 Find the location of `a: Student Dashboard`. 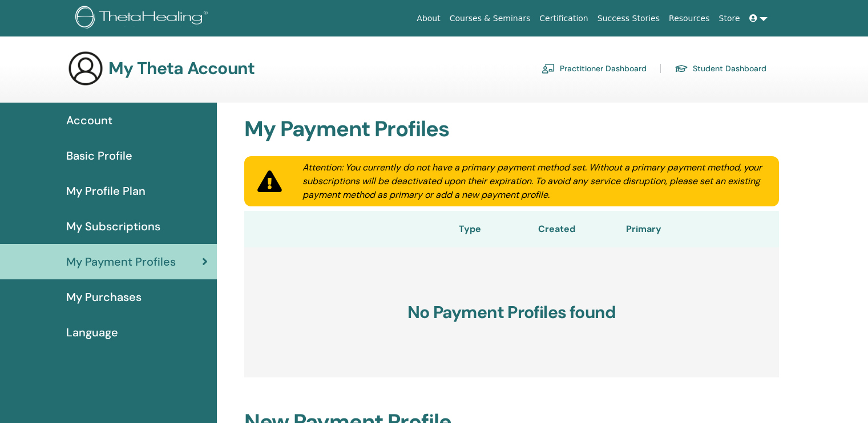

a: Student Dashboard is located at coordinates (720, 69).